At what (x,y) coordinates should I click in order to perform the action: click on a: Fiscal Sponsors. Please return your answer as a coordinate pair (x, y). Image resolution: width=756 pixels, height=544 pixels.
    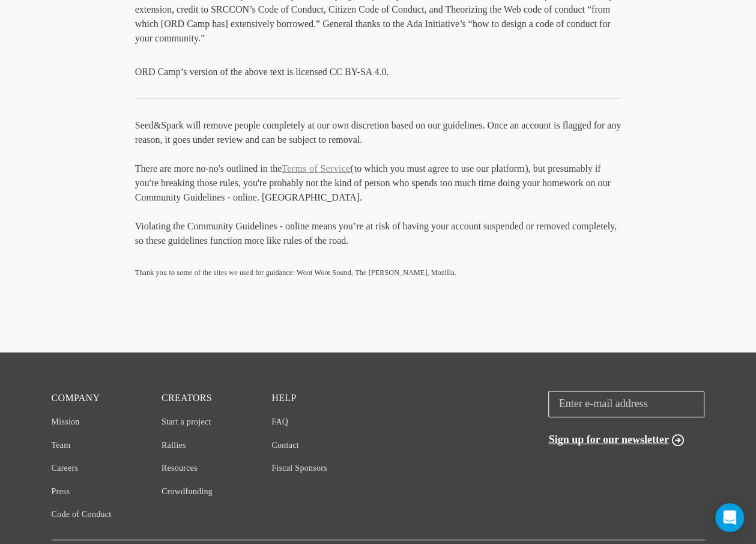
    Looking at the image, I should click on (299, 468).